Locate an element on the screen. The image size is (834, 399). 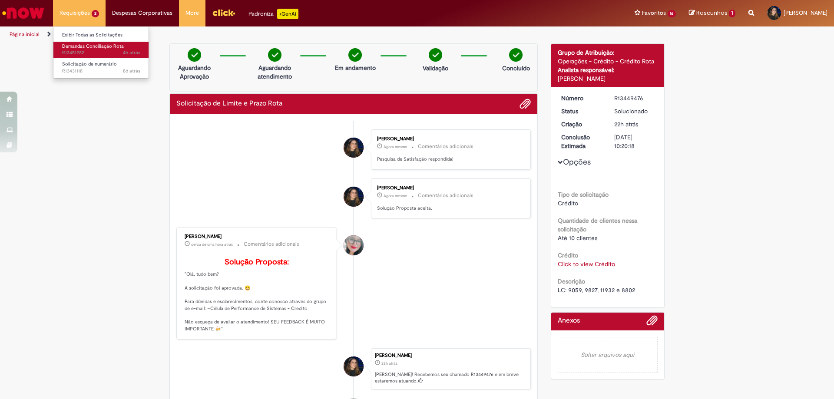
dt: Conclusão Estimada is located at coordinates (581, 142).